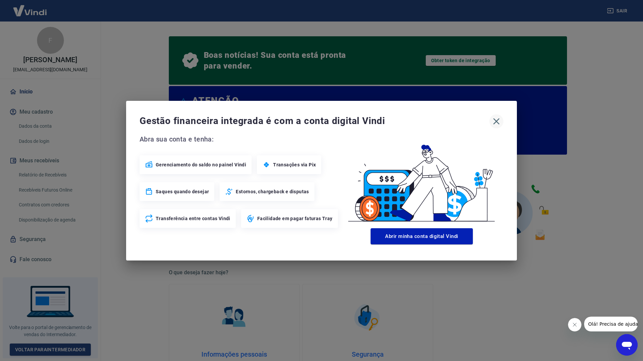  I want to click on button: Abrir minha conta digital Vindi, so click(422, 237).